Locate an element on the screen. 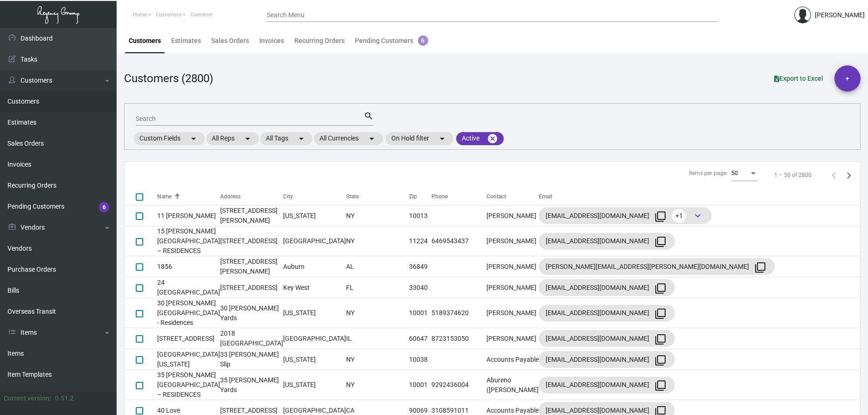 This screenshot has width=868, height=415. div: Current version: is located at coordinates (28, 398).